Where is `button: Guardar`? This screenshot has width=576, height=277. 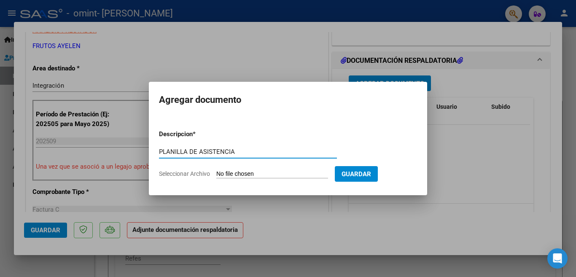 button: Guardar is located at coordinates (356, 174).